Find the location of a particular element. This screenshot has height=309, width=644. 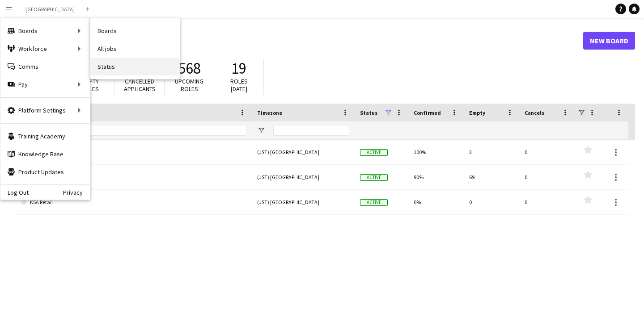

span: Status is located at coordinates (369, 113).